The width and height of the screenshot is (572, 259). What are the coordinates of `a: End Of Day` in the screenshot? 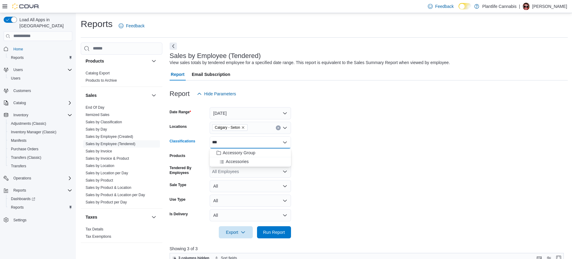 It's located at (95, 107).